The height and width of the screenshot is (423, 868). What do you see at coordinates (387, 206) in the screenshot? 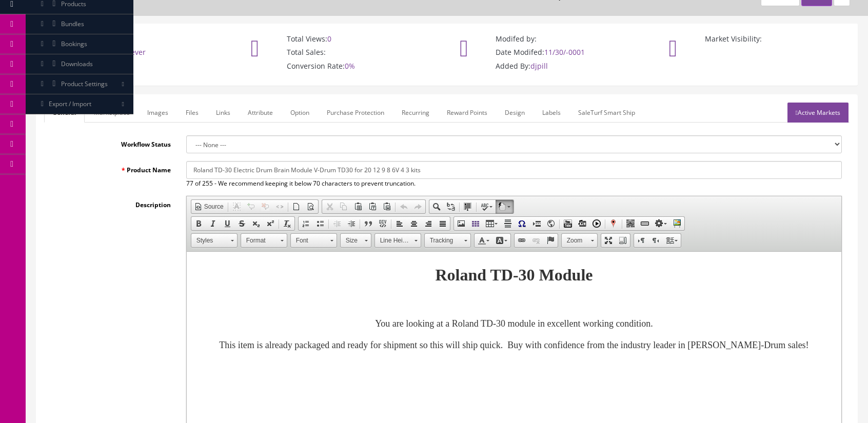
I see `a: Paste from Word` at bounding box center [387, 206].